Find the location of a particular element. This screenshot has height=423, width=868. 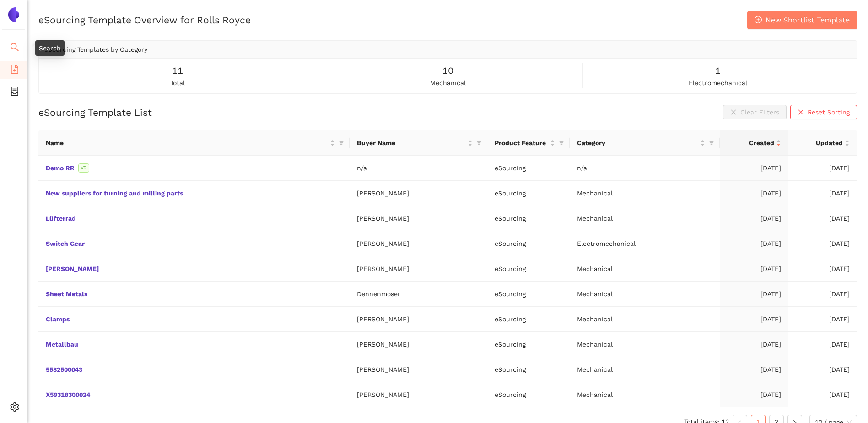

span: Name is located at coordinates (187, 143).